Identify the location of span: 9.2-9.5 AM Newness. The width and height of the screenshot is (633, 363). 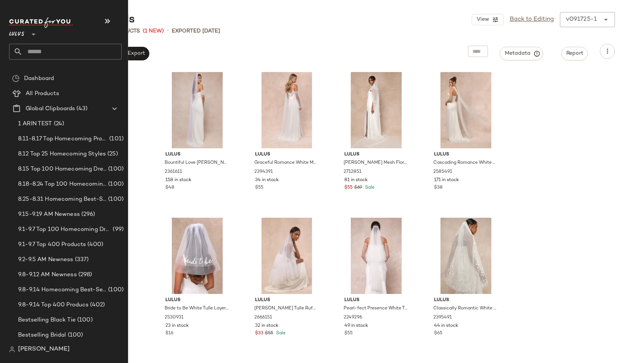
(46, 259).